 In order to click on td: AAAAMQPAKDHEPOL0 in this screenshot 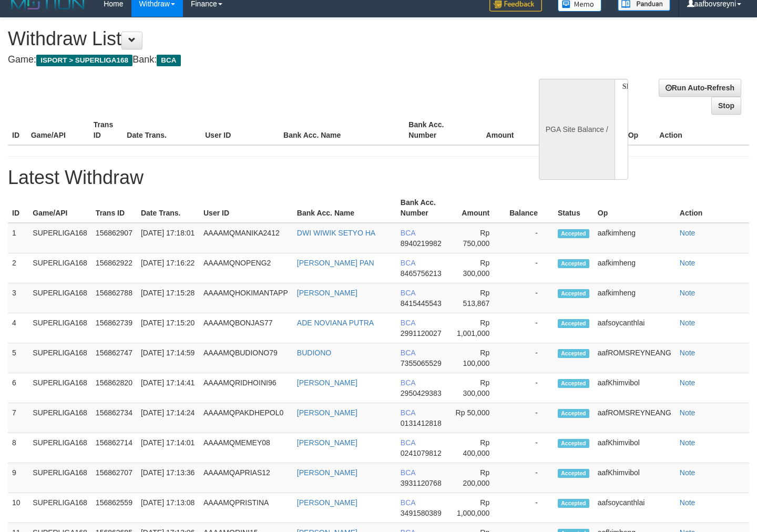, I will do `click(246, 417)`.